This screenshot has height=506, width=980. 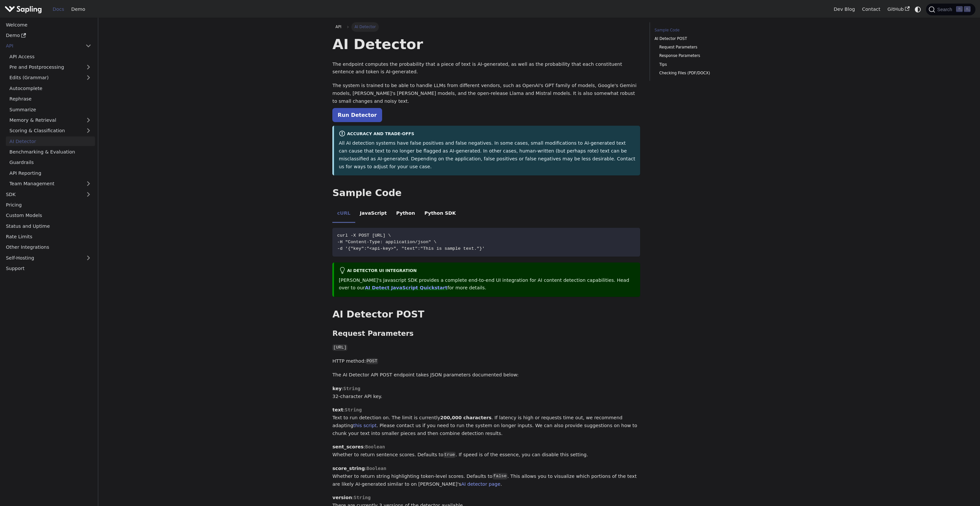 What do you see at coordinates (701, 56) in the screenshot?
I see `a: Response Parameters` at bounding box center [701, 56].